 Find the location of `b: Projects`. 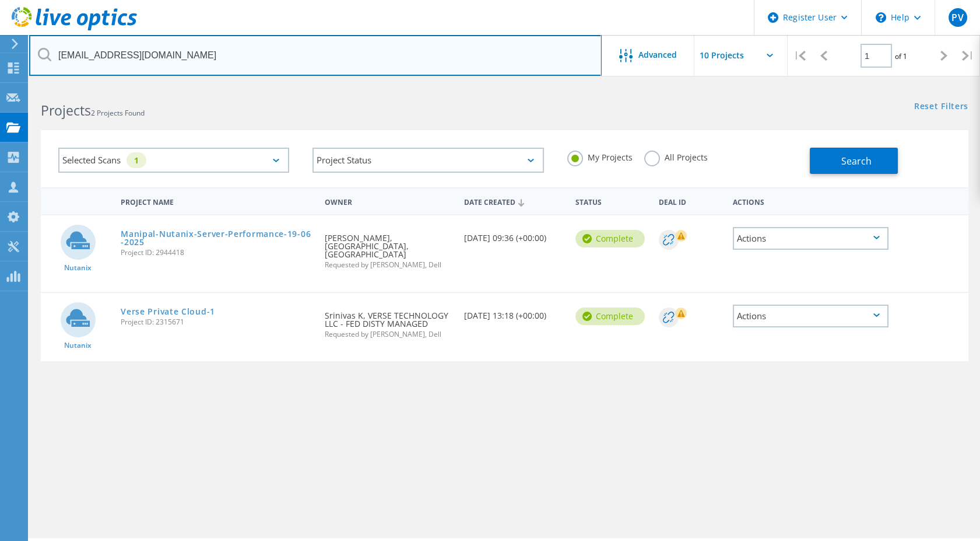

b: Projects is located at coordinates (66, 110).